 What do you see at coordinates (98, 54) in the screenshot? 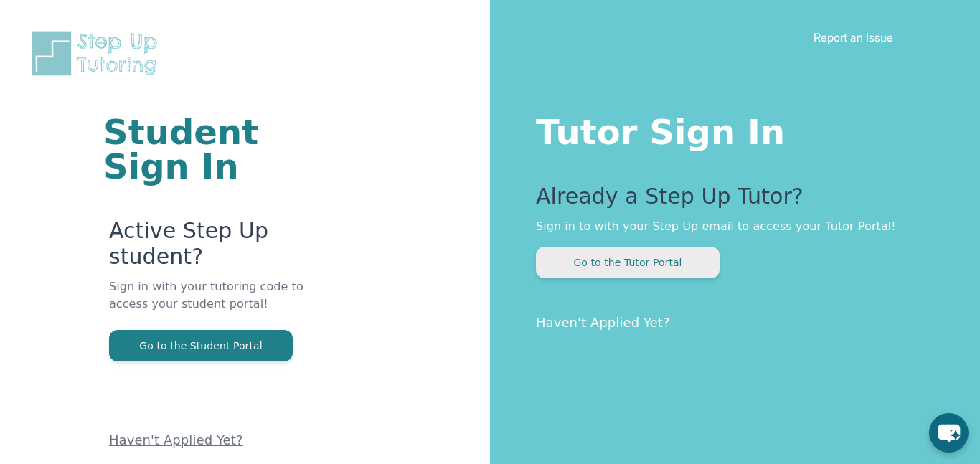
I see `img: Step Up Tutoring horizontal logo` at bounding box center [98, 54].